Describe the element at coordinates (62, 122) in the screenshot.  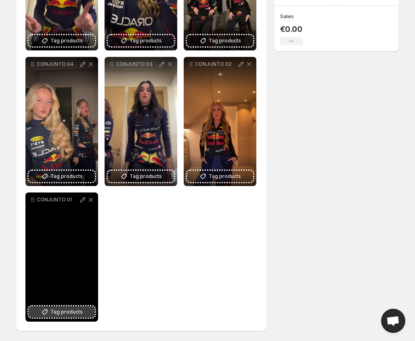
I see `div: CONJUNTO 04Tag products` at that location.